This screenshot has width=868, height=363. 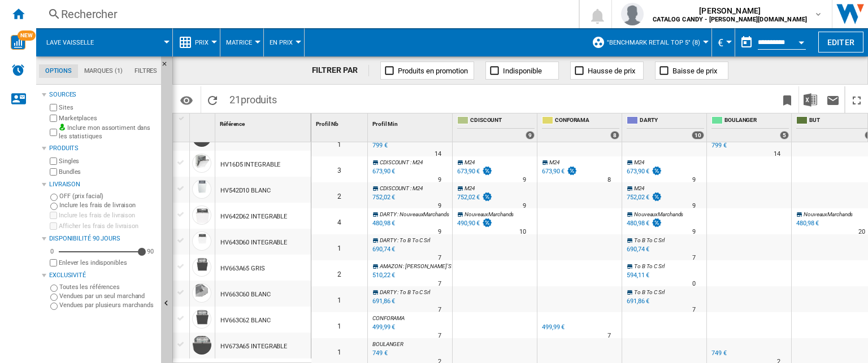 What do you see at coordinates (108, 172) in the screenshot?
I see `label: Bundles` at bounding box center [108, 172].